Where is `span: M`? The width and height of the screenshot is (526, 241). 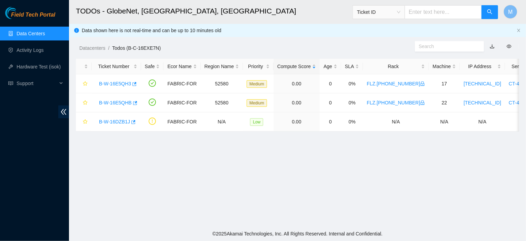 span: M is located at coordinates (510, 12).